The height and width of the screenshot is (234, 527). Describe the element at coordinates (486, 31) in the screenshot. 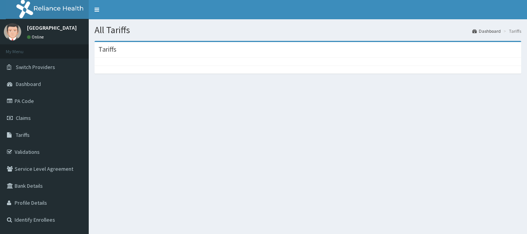

I see `a: Dashboard` at that location.